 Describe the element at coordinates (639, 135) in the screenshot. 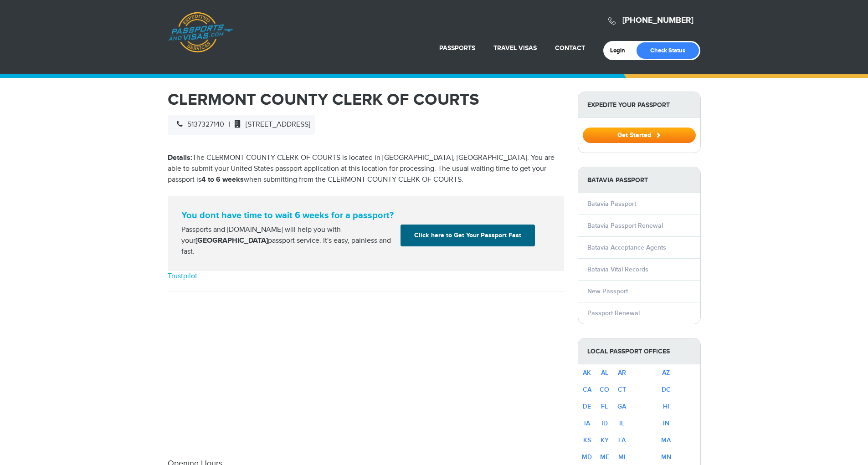

I see `a: Get Started` at that location.